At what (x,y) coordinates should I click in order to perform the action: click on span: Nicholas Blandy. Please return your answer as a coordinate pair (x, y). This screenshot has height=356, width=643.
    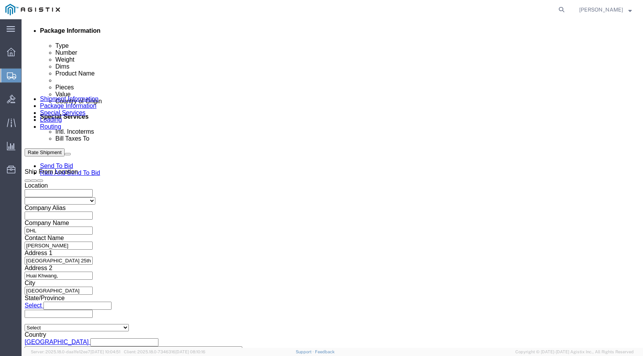
    Looking at the image, I should click on (601, 10).